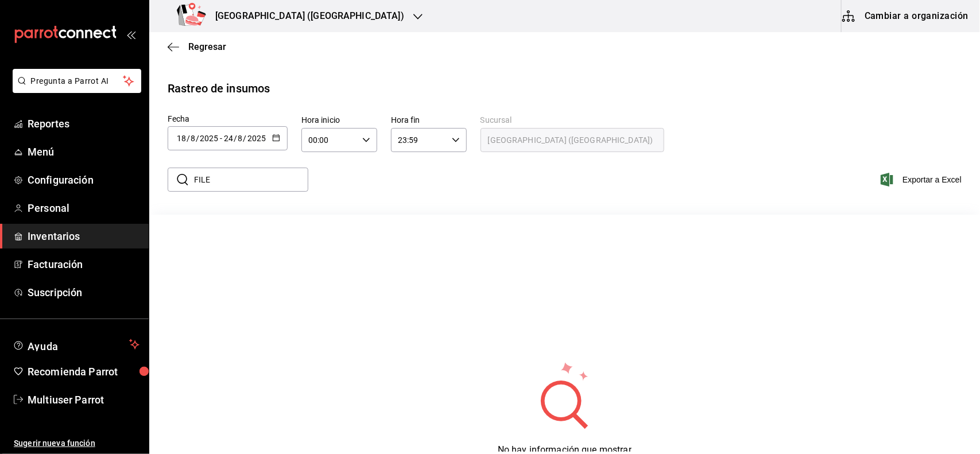 Image resolution: width=980 pixels, height=454 pixels. I want to click on input: Buscar insumo, so click(251, 180).